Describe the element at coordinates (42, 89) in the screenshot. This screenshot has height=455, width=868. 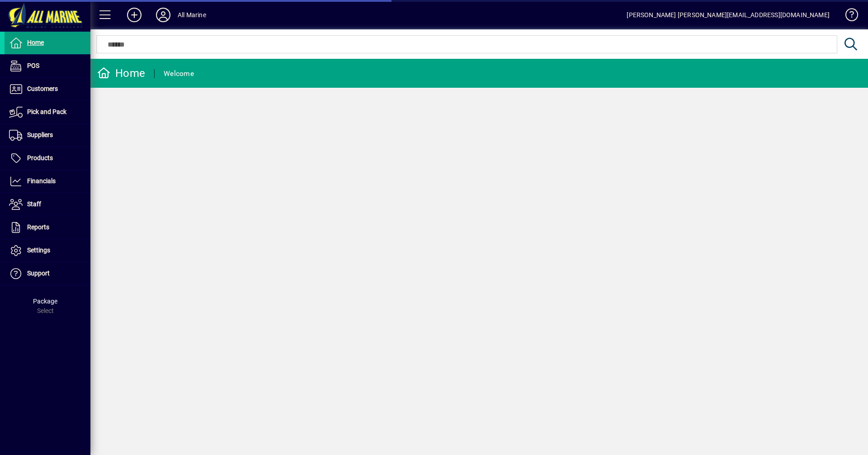
I see `span: Customers` at that location.